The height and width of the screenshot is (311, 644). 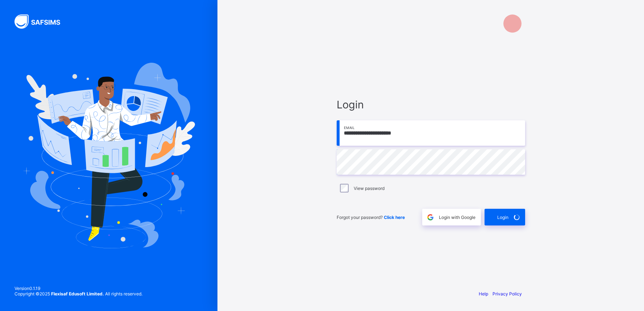 I want to click on img: Hero Image, so click(x=109, y=156).